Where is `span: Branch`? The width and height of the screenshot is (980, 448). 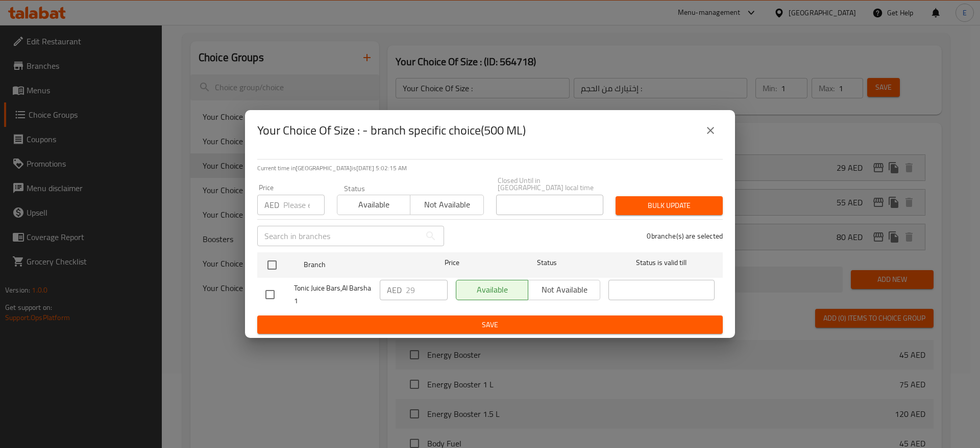
span: Branch is located at coordinates (357, 265).